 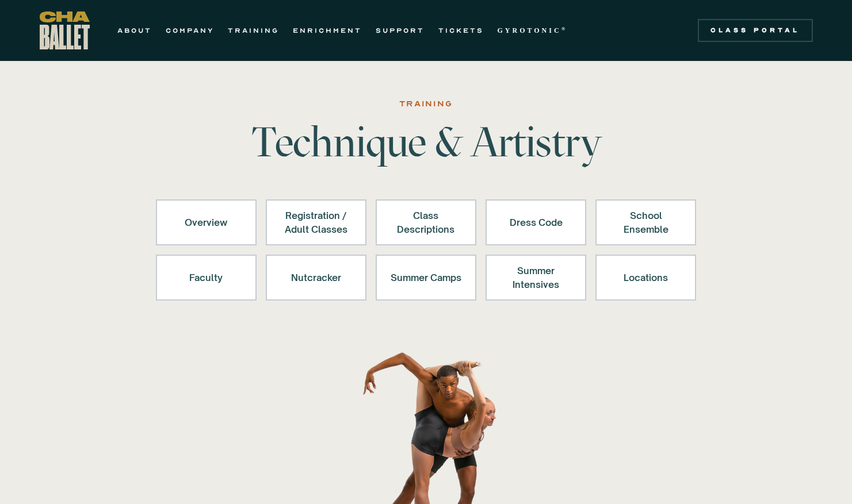 I want to click on a: Faculty, so click(x=206, y=277).